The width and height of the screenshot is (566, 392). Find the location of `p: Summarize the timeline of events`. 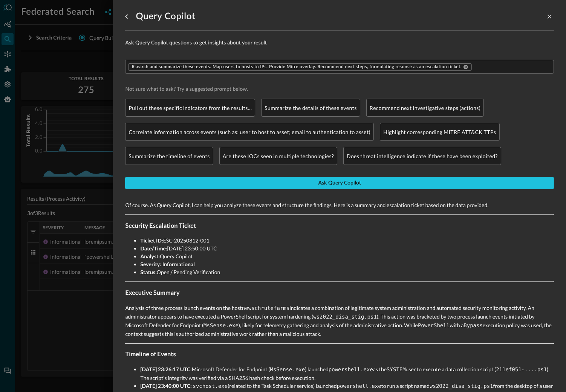

p: Summarize the timeline of events is located at coordinates (169, 156).